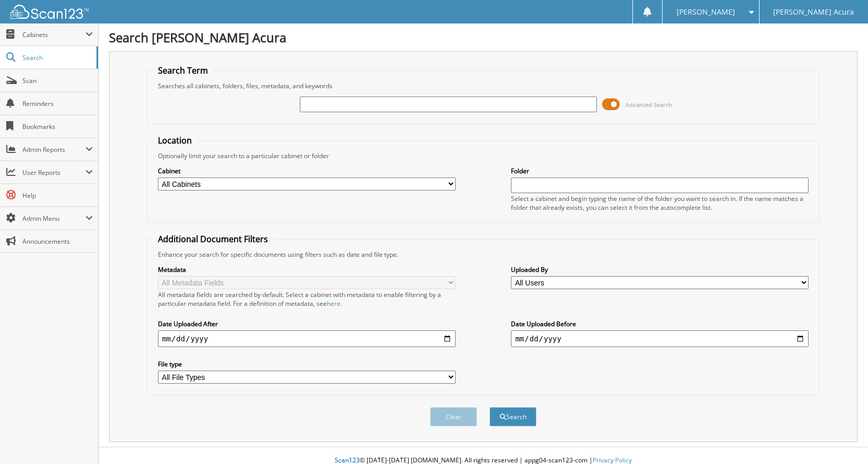 Image resolution: width=868 pixels, height=464 pixels. Describe the element at coordinates (213, 239) in the screenshot. I see `legend: Additional Document Filters` at that location.